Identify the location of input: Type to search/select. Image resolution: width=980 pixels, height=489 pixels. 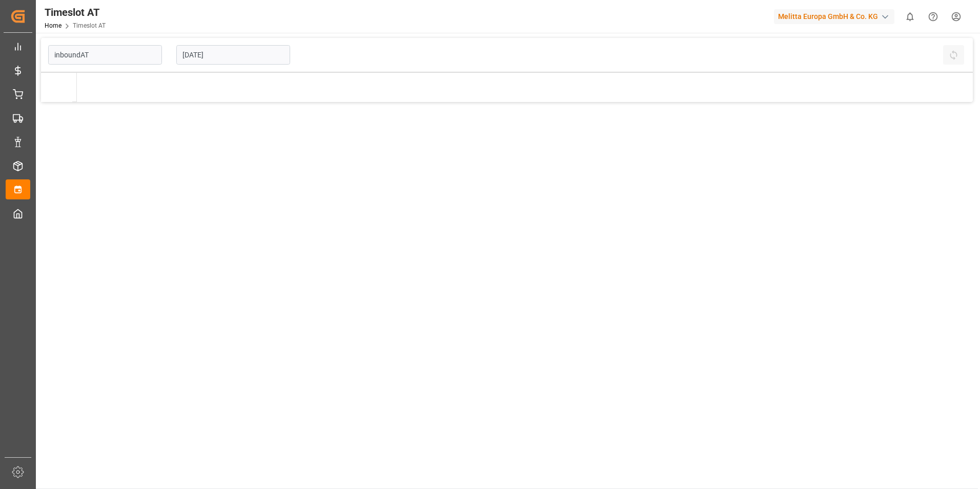
(105, 55).